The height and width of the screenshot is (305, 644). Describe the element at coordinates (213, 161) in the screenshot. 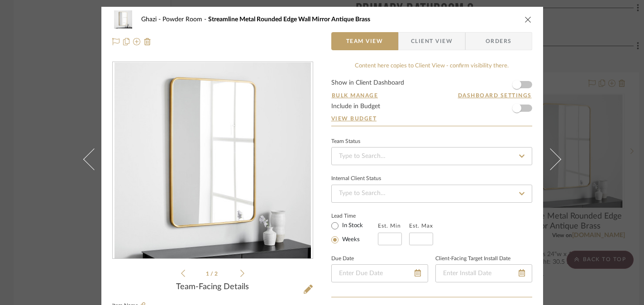

I see `div: 0` at that location.